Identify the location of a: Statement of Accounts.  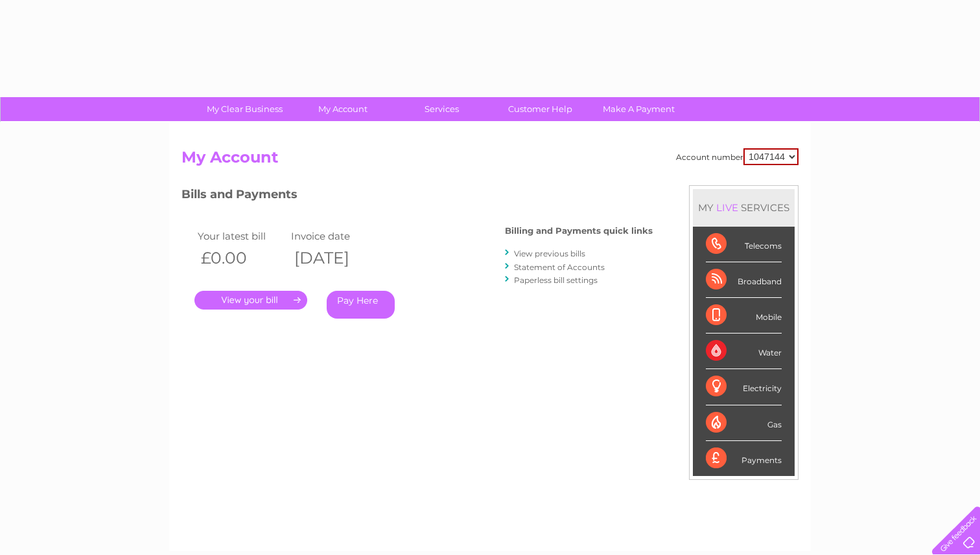
(559, 267).